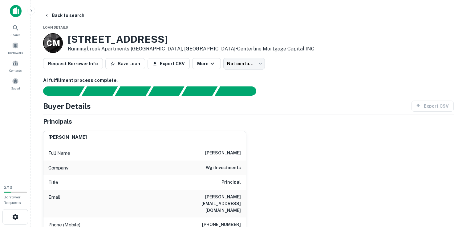  I want to click on div: Borrowers, so click(15, 48).